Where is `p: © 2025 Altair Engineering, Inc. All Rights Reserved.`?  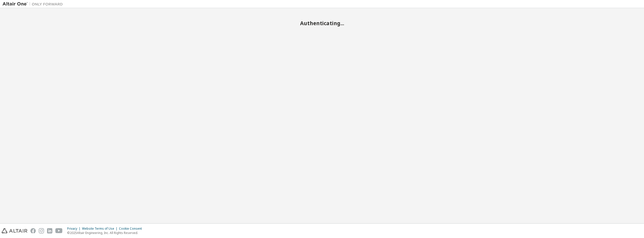
p: © 2025 Altair Engineering, Inc. All Rights Reserved. is located at coordinates (106, 233).